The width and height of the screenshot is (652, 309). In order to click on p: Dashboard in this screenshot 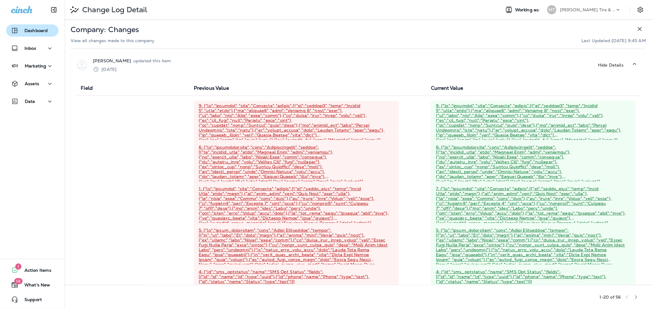, I will do `click(36, 31)`.